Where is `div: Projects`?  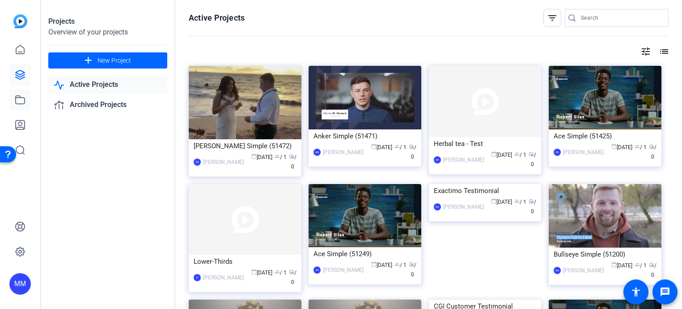 div: Projects is located at coordinates (108, 21).